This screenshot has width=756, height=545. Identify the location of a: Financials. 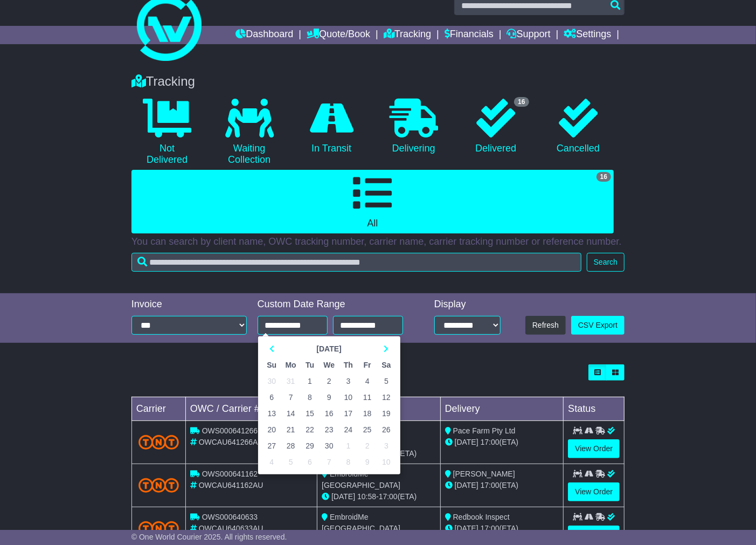
(469, 35).